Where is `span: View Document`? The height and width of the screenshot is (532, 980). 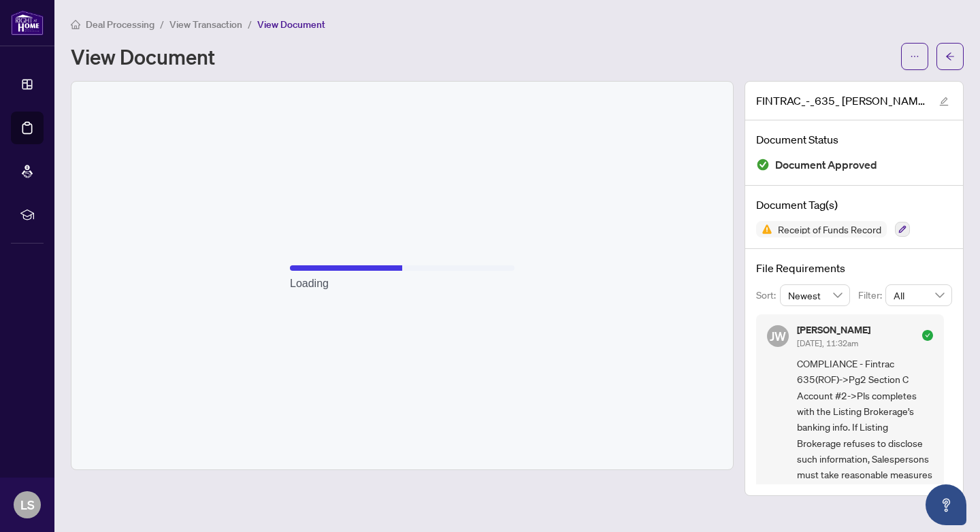 span: View Document is located at coordinates (291, 25).